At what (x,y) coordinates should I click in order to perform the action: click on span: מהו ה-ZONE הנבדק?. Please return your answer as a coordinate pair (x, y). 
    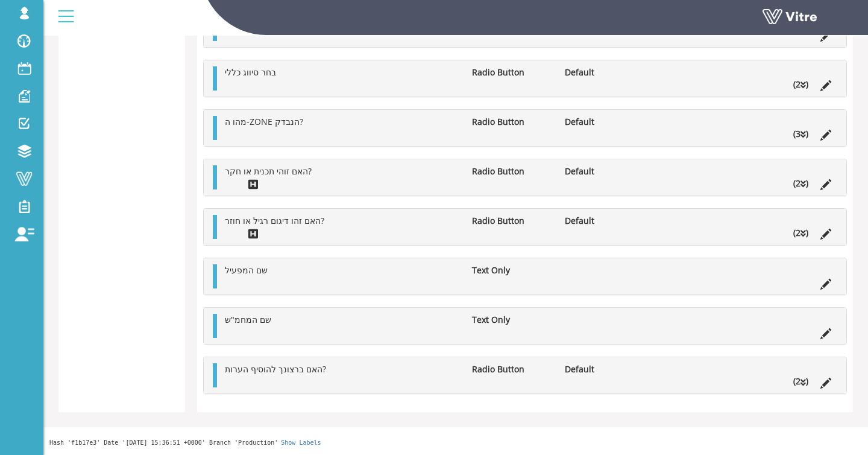
    Looking at the image, I should click on (264, 121).